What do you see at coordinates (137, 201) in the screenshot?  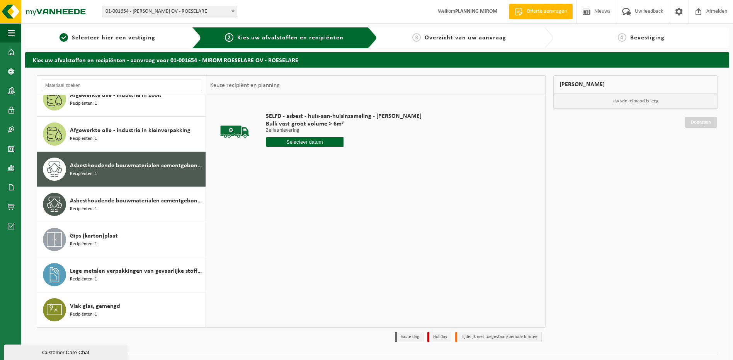 I see `span: Asbesthoudende bouwmaterialen cementgebonden met isolatie(hechtgebonden)` at bounding box center [137, 201].